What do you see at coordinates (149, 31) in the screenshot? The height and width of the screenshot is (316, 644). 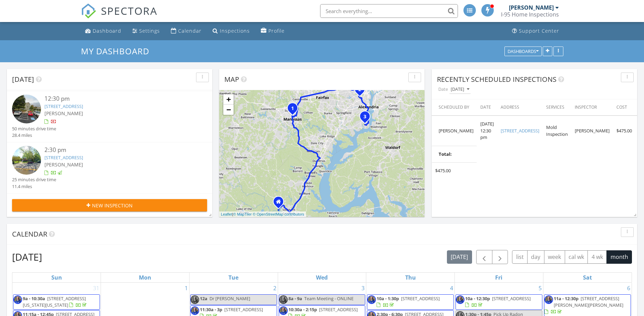 I see `div: Settings` at bounding box center [149, 31].